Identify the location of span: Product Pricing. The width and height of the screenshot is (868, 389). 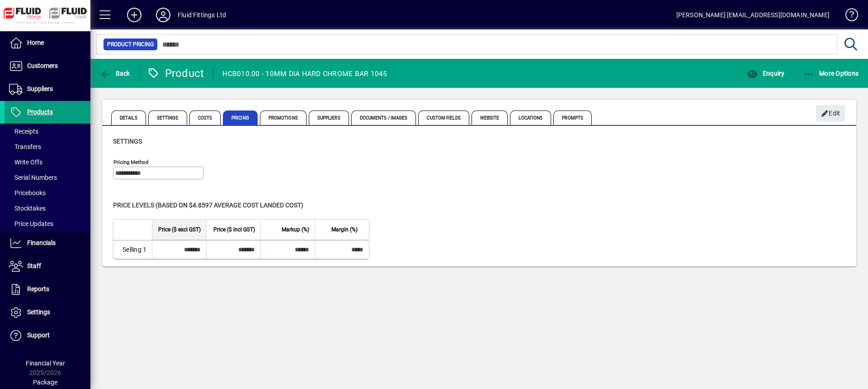
(130, 44).